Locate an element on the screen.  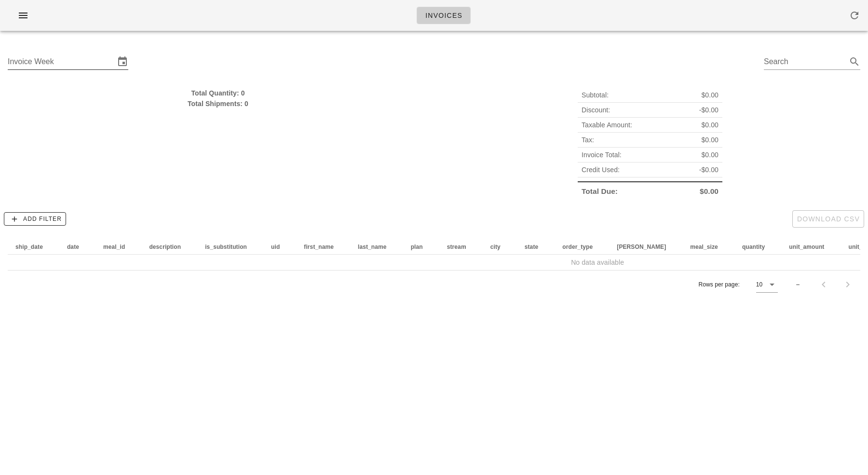
a: Invoices is located at coordinates (444, 16).